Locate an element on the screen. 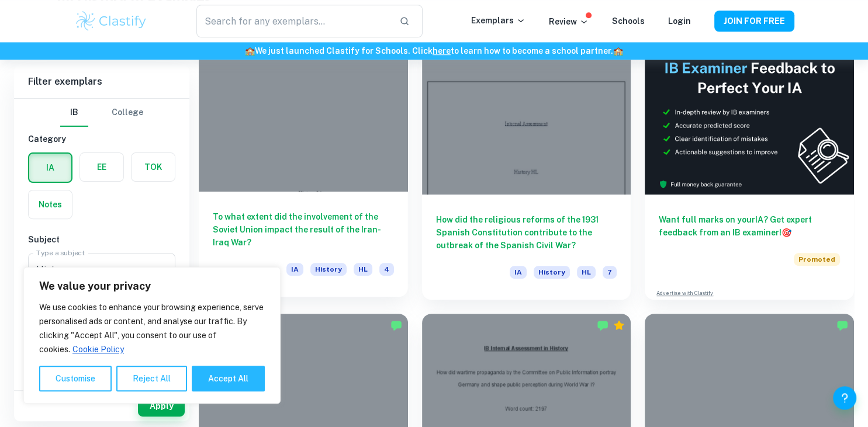 The image size is (868, 427). a: Advertise with Clastify is located at coordinates (685, 293).